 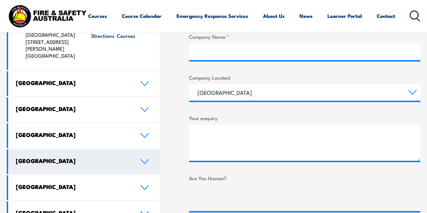 I want to click on label: Company Located, so click(x=305, y=77).